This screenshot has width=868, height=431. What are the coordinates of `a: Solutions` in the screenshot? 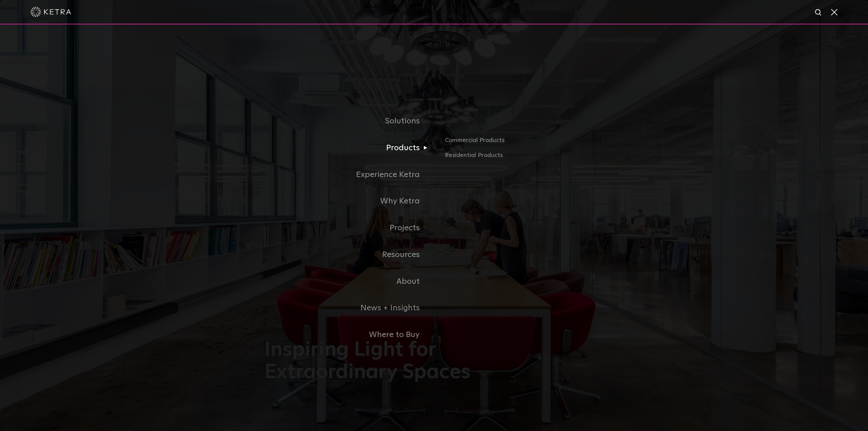 It's located at (349, 121).